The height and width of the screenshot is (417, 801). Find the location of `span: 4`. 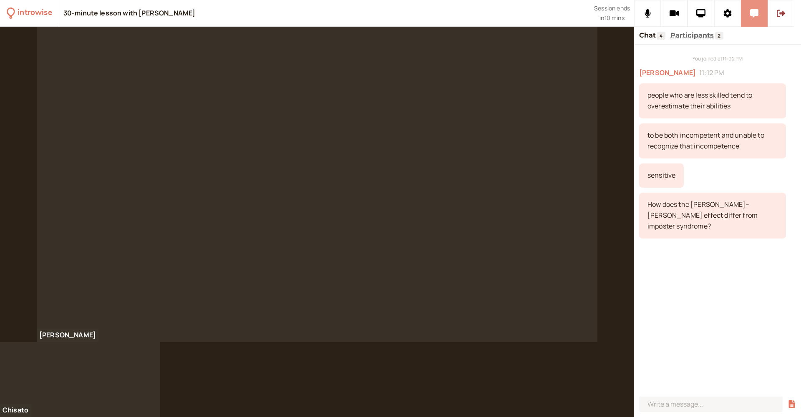

span: 4 is located at coordinates (661, 35).